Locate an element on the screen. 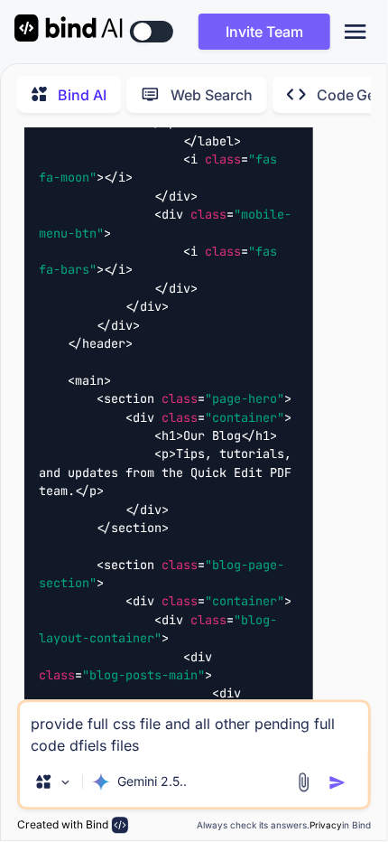 This screenshot has height=842, width=388. span: "blog-page-section" is located at coordinates (162, 574).